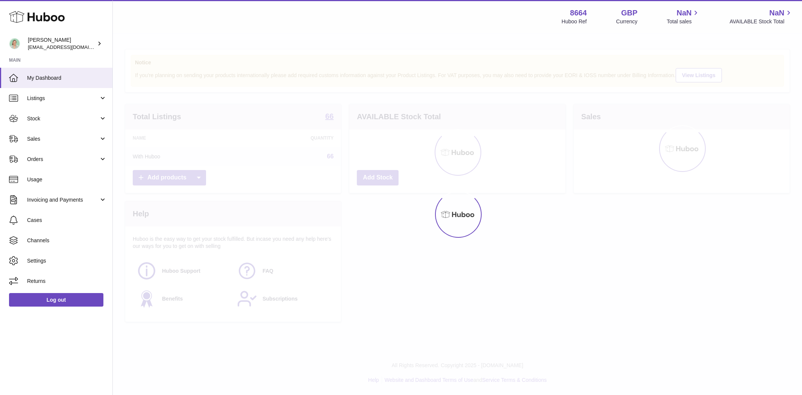  I want to click on div: Currency, so click(627, 21).